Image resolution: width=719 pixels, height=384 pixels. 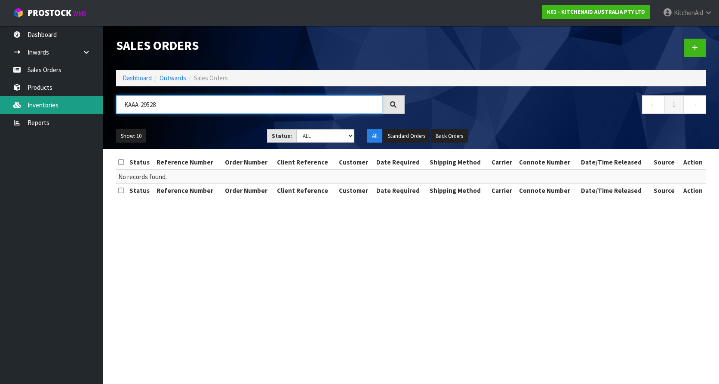 What do you see at coordinates (211, 78) in the screenshot?
I see `span: Sales Orders` at bounding box center [211, 78].